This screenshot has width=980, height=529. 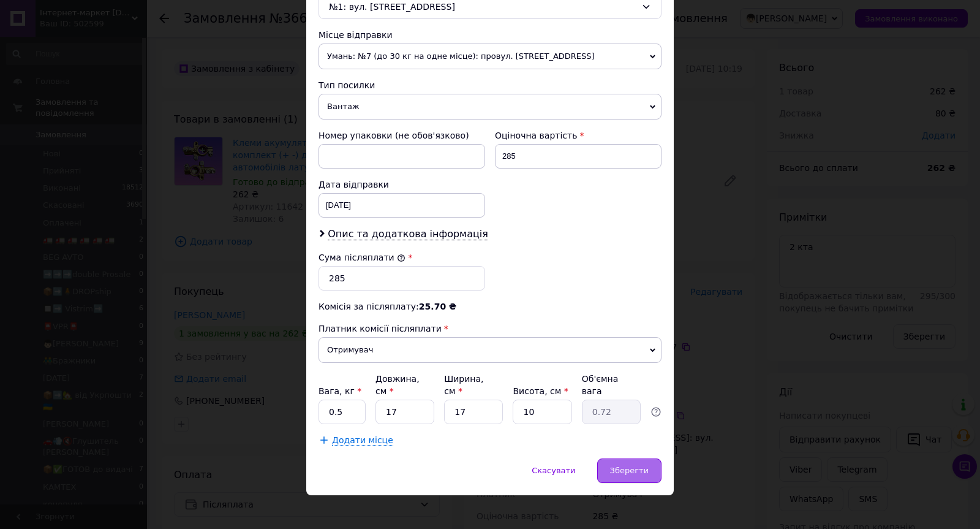 I want to click on label: Ширина, см, so click(x=464, y=385).